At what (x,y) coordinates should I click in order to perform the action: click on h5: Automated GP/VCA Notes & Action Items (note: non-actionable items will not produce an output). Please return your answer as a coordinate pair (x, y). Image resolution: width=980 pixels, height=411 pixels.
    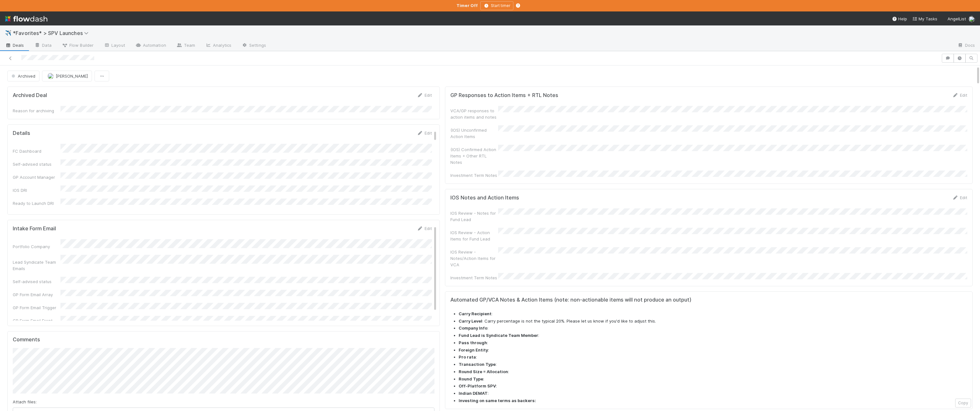
    Looking at the image, I should click on (708, 300).